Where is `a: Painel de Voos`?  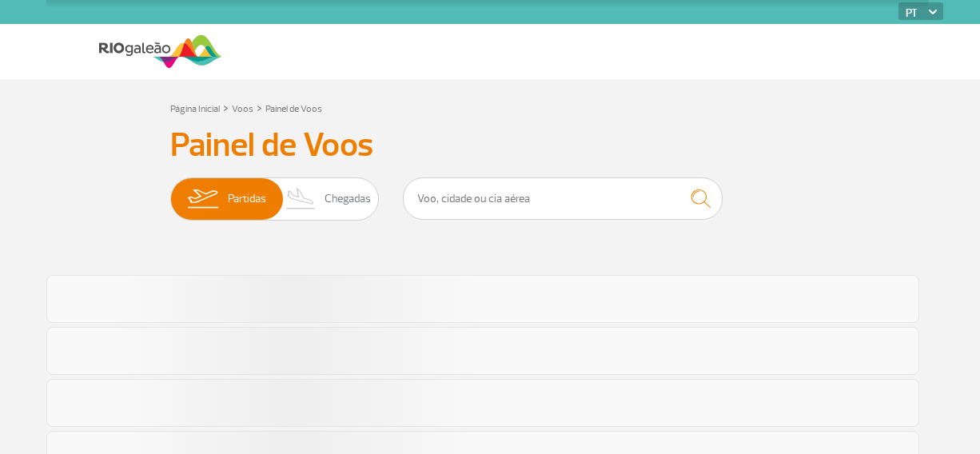 a: Painel de Voos is located at coordinates (294, 109).